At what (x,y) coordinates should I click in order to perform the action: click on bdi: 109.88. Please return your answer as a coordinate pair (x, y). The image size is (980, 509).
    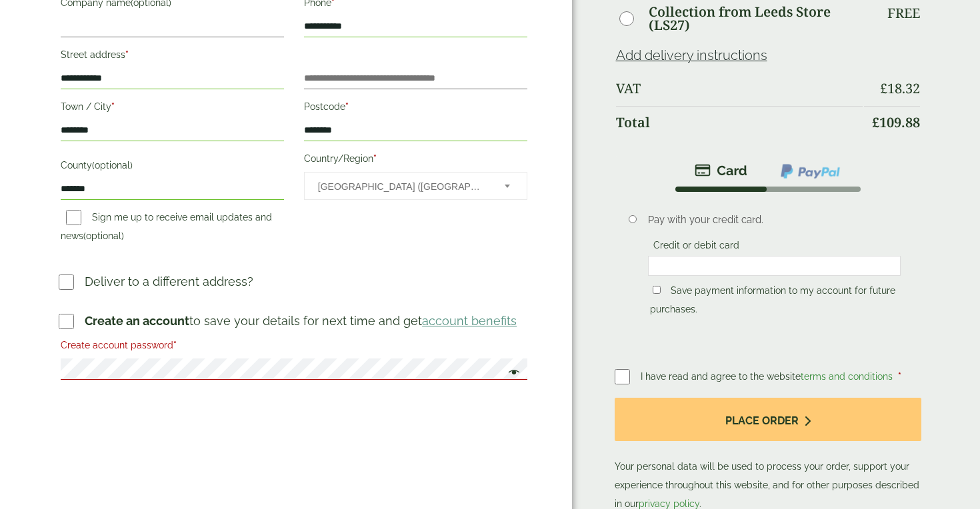
    Looking at the image, I should click on (897, 122).